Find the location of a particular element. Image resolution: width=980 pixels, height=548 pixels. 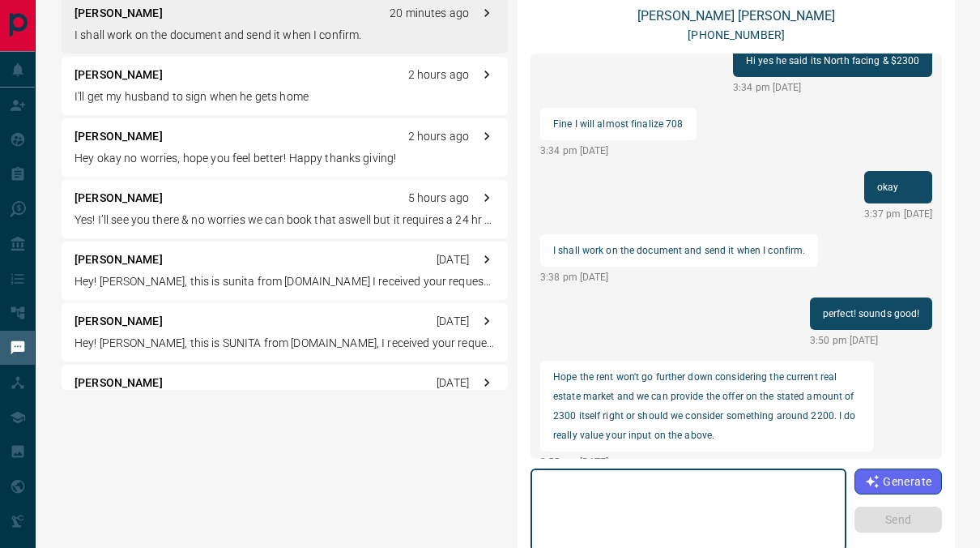

p: Yes! I’ll see you there & no worries we can book that aswell but it requires a 24 hr notice is located at coordinates (284, 220).